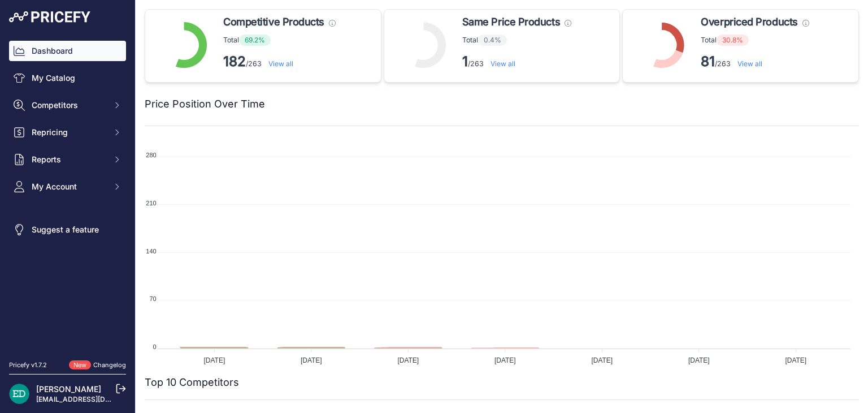  I want to click on tspan: 210, so click(151, 203).